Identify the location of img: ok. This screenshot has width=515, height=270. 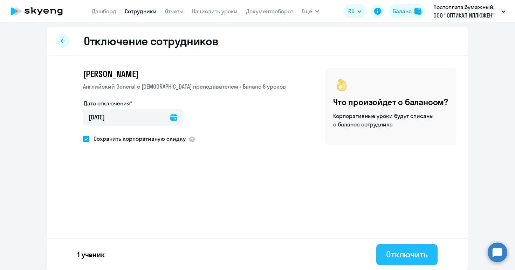
(341, 85).